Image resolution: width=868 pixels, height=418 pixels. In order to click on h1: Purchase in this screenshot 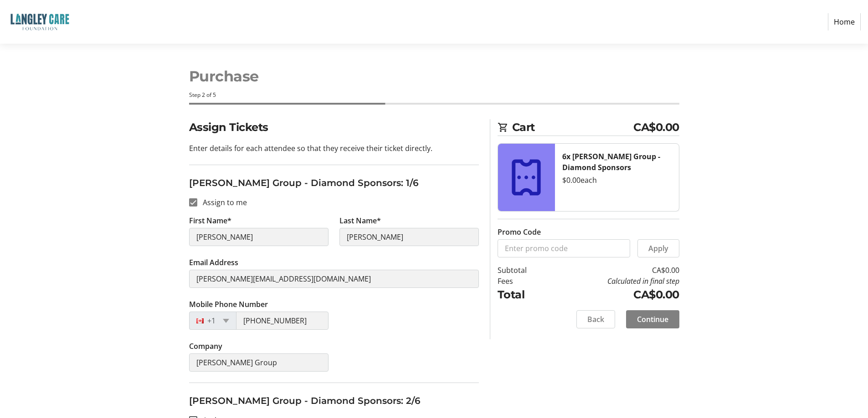, I will do `click(434, 76)`.